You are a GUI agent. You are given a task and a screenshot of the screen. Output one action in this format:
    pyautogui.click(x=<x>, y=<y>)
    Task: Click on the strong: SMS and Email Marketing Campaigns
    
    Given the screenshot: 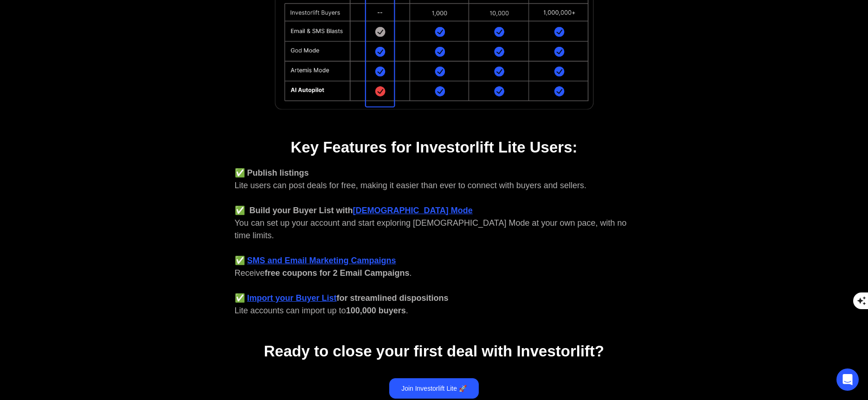 What is the action you would take?
    pyautogui.click(x=321, y=260)
    